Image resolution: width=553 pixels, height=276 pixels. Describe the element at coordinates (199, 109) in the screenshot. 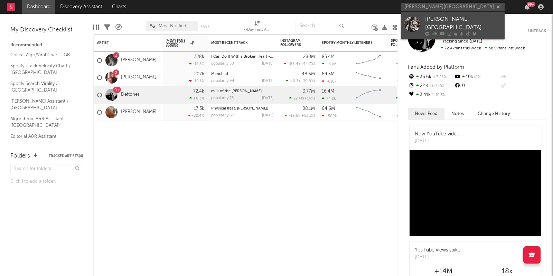

I see `div: 17.3k` at that location.